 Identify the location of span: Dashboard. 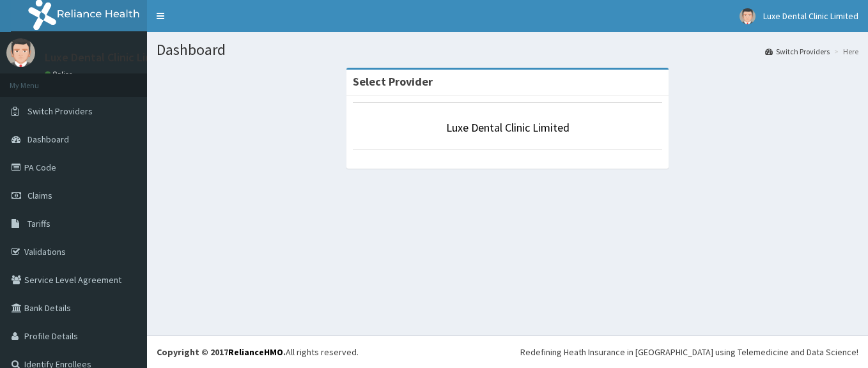
(48, 139).